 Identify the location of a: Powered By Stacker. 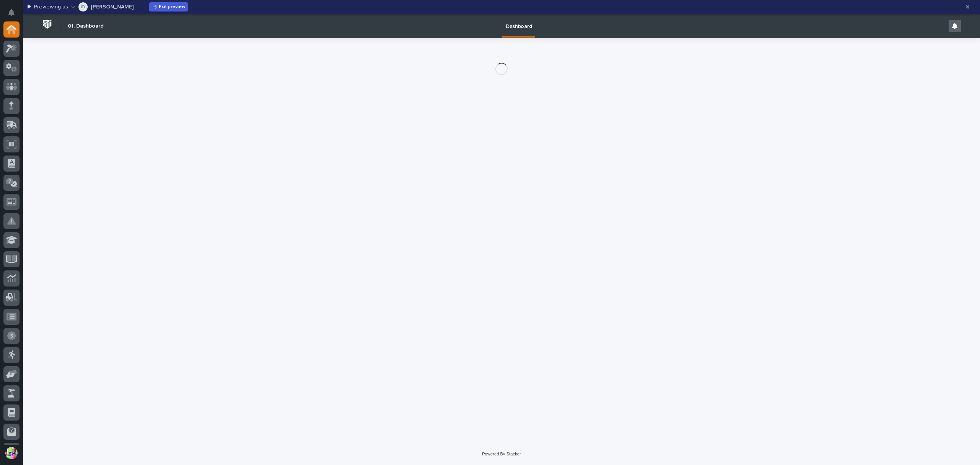
(501, 453).